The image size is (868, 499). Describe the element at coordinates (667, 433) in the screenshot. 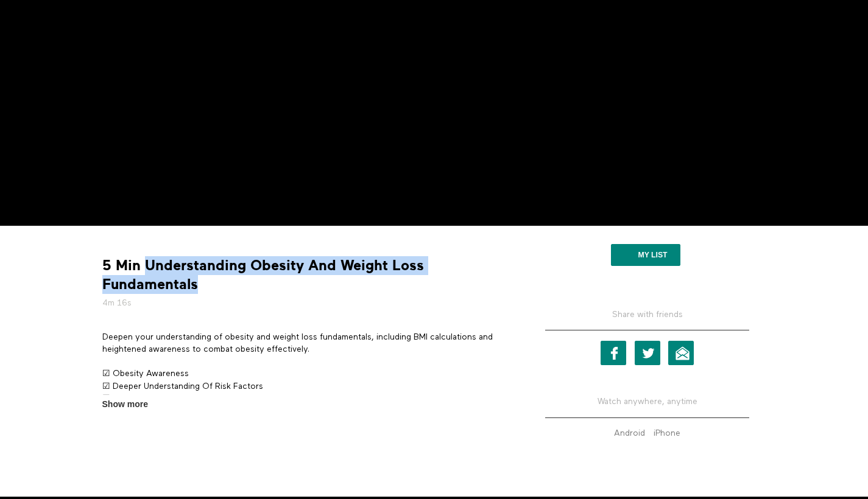

I see `a: iPhone` at that location.